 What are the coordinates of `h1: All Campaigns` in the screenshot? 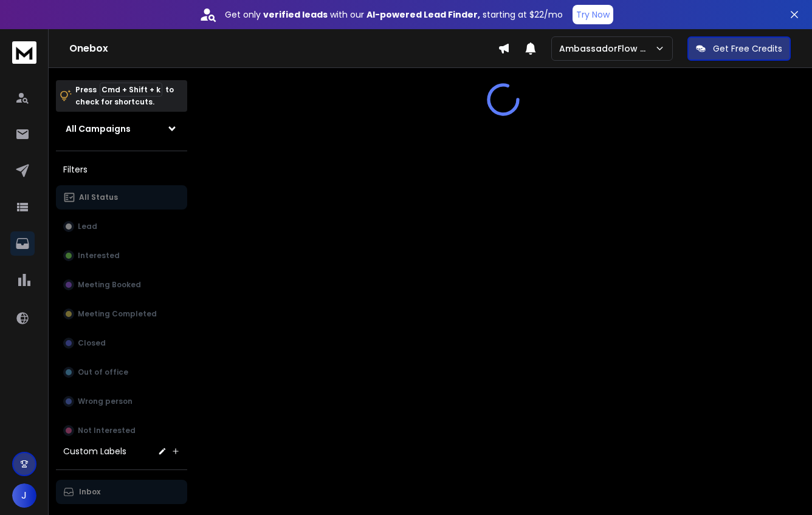 It's located at (98, 129).